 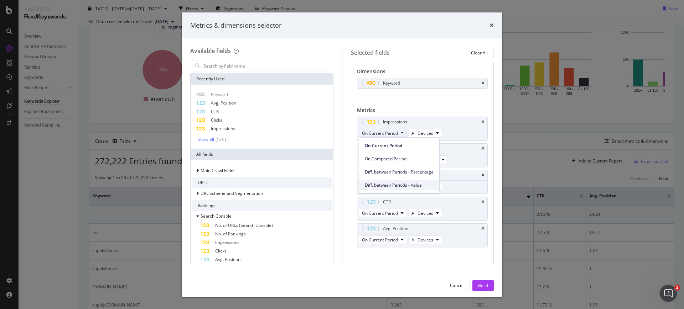 I want to click on div: Selected fields, so click(x=370, y=53).